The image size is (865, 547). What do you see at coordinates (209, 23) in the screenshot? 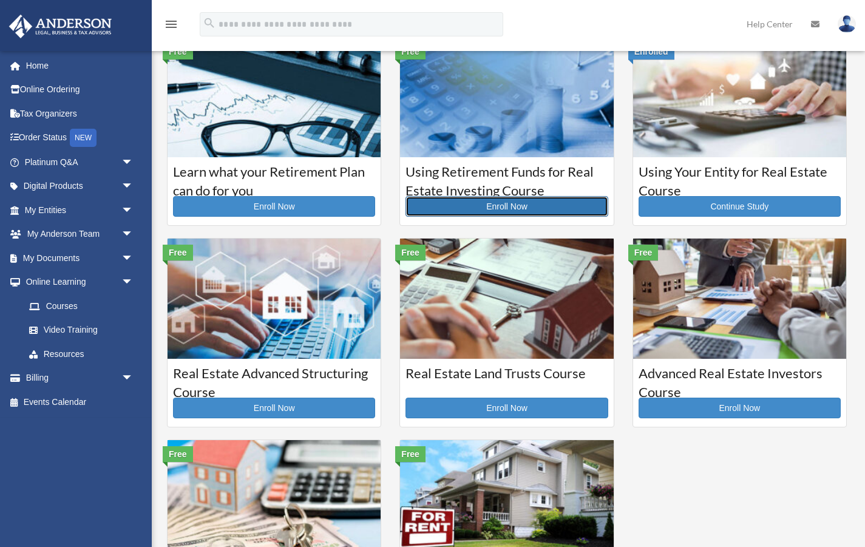
I see `i: search` at bounding box center [209, 23].